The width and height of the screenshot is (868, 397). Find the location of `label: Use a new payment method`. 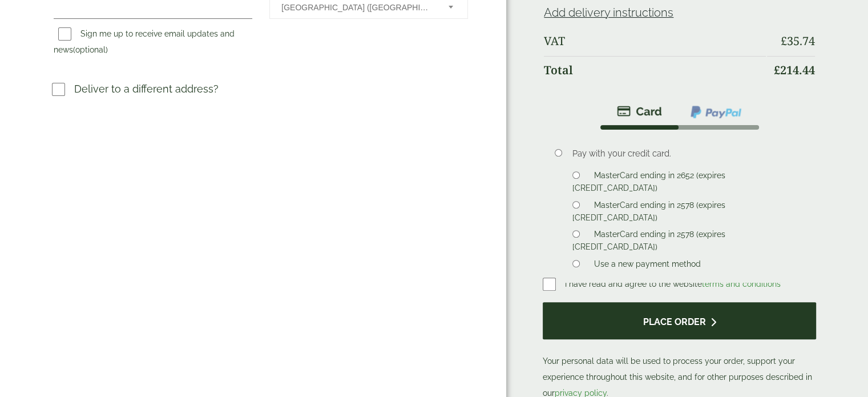

label: Use a new payment method is located at coordinates (647, 266).